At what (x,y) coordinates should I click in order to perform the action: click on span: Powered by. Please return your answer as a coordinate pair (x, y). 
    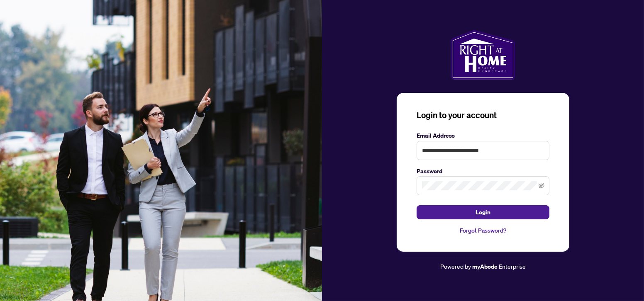
    Looking at the image, I should click on (456, 266).